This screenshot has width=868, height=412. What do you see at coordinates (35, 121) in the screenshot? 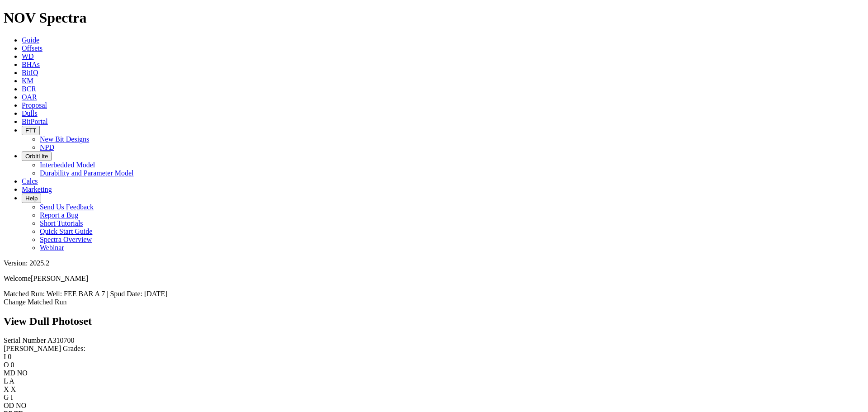
I see `a: BitPortal` at bounding box center [35, 121].